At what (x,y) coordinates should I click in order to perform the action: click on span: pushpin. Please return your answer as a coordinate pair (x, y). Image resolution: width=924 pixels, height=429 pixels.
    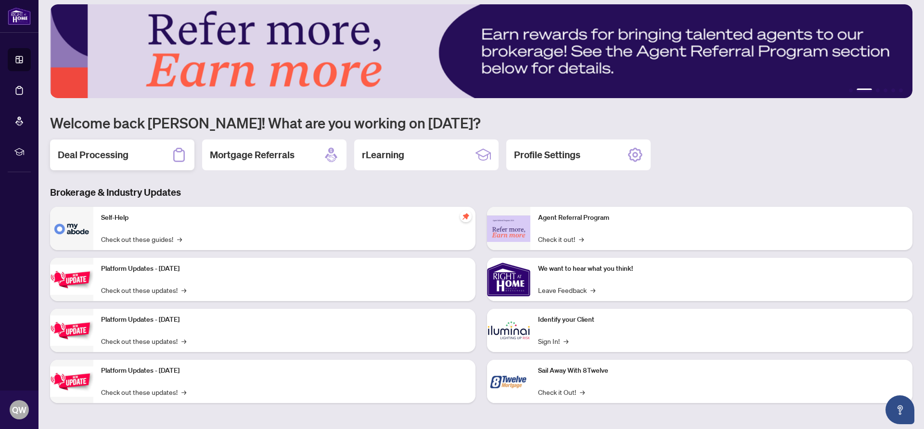
    Looking at the image, I should click on (466, 217).